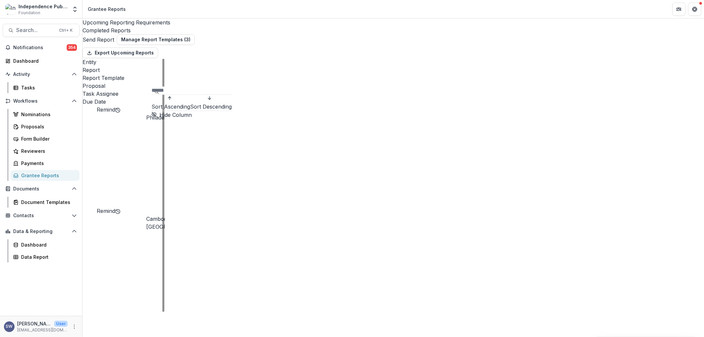 This screenshot has height=337, width=704. What do you see at coordinates (41, 232) in the screenshot?
I see `span: Data & Reporting` at bounding box center [41, 232].